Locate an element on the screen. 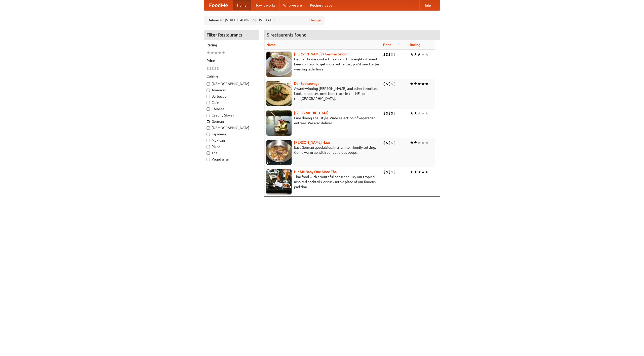 The image size is (644, 356). label: German is located at coordinates (232, 121).